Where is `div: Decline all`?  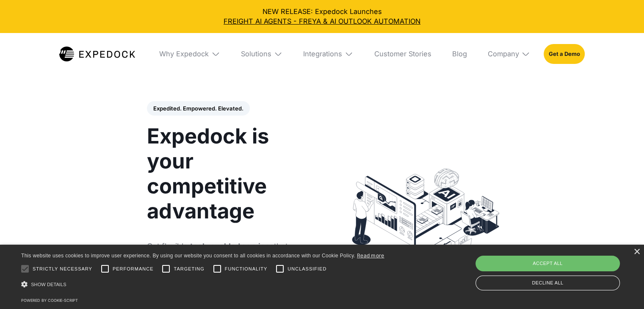 div: Decline all is located at coordinates (547, 283).